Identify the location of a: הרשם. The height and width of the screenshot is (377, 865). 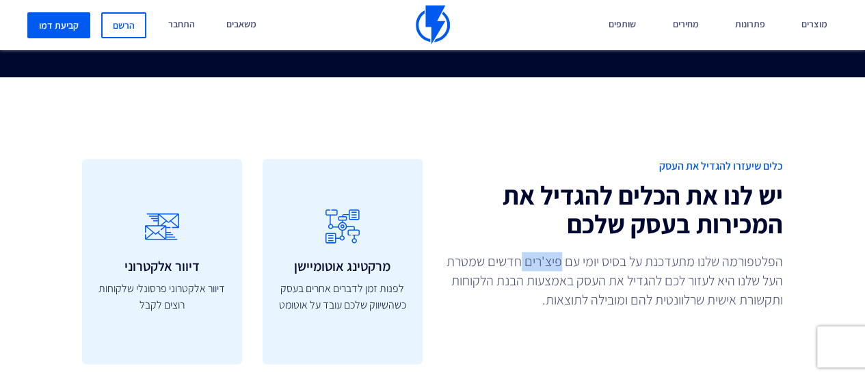
(124, 25).